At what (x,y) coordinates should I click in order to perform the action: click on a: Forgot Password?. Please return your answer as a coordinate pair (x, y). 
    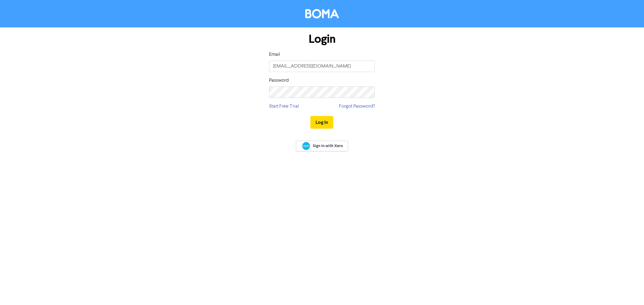
    Looking at the image, I should click on (357, 106).